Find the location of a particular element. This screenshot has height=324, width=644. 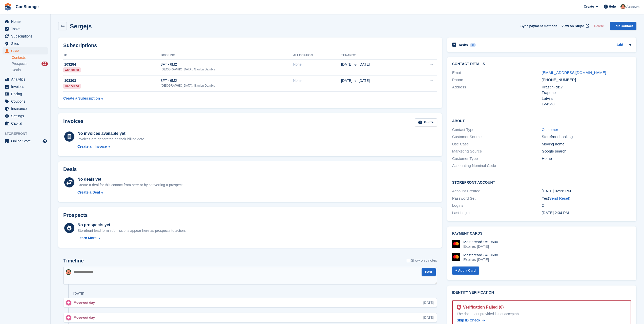

div: Customer Type is located at coordinates (497, 159).